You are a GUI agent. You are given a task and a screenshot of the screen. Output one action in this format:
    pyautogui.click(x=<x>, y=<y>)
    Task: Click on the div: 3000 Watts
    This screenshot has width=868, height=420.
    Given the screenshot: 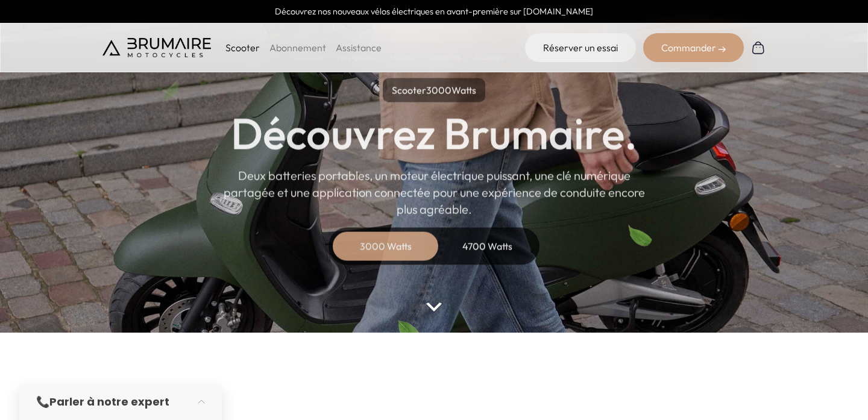 What is the action you would take?
    pyautogui.click(x=386, y=247)
    